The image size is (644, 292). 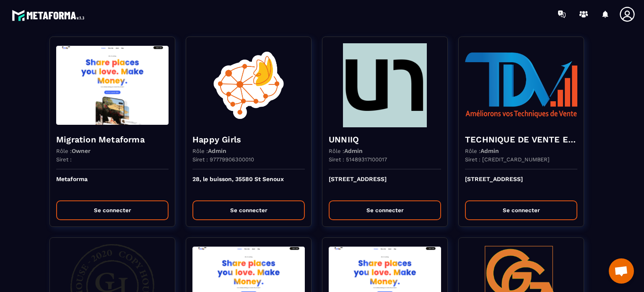 I want to click on span: Owner, so click(x=81, y=150).